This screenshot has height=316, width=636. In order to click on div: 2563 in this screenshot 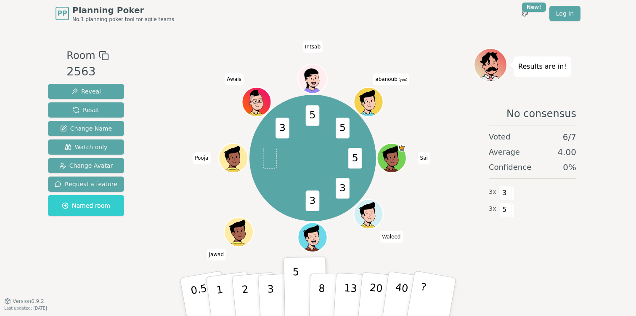, I will do `click(88, 72)`.